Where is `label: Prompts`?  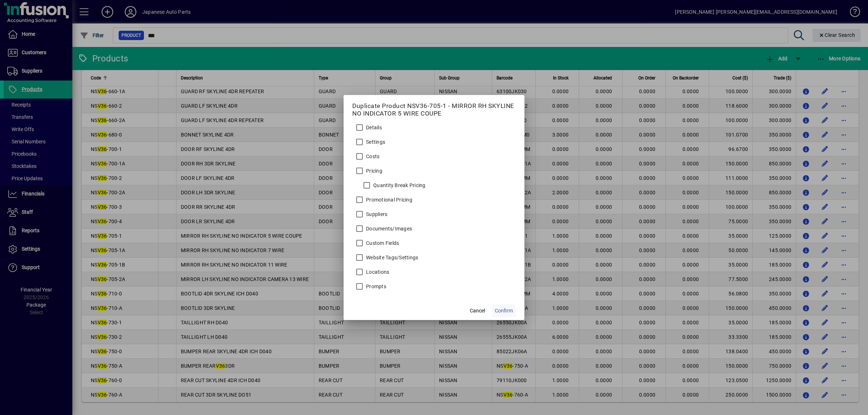
label: Prompts is located at coordinates (375, 286).